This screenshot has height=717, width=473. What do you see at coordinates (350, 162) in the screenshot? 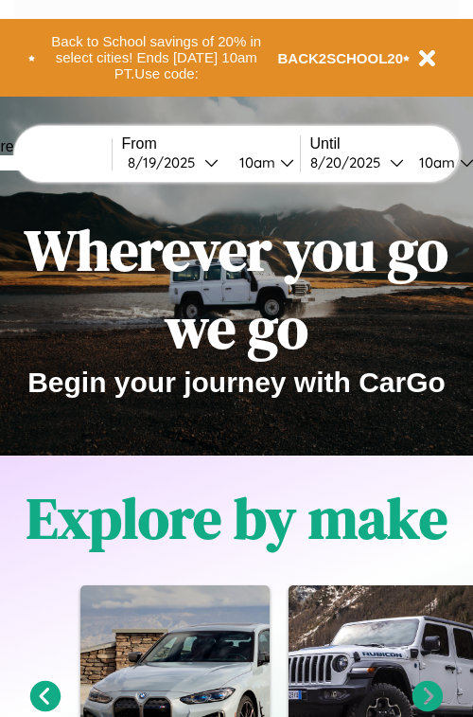
I see `div: 8 / 20 / 2025` at bounding box center [350, 162].